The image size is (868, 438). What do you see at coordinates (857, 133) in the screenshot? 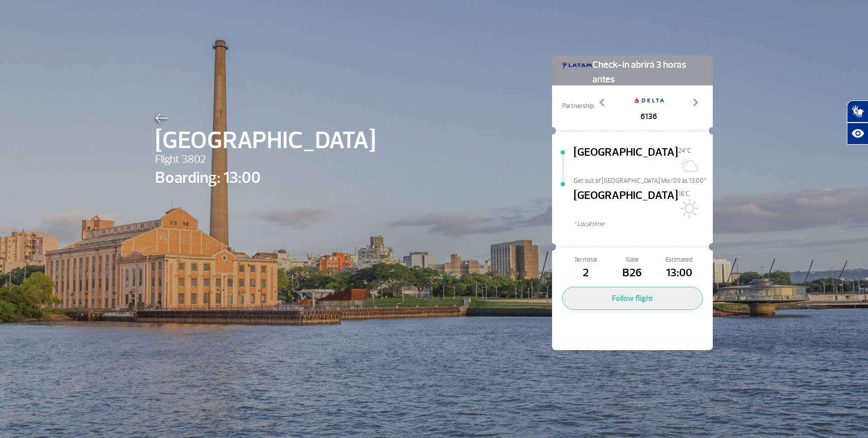
I see `button: Abrir recursos assistivos.` at bounding box center [857, 133].